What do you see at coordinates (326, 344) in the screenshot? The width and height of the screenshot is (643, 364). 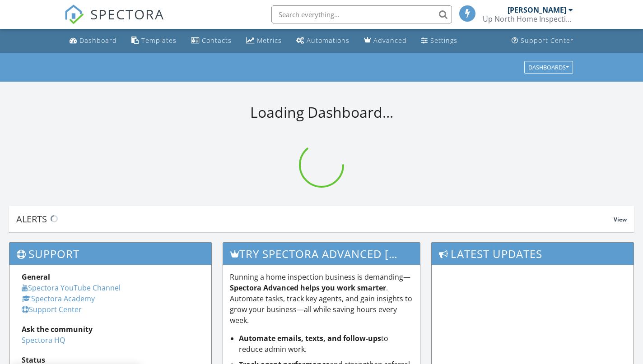 I see `li: to reduce admin work.` at bounding box center [326, 344].